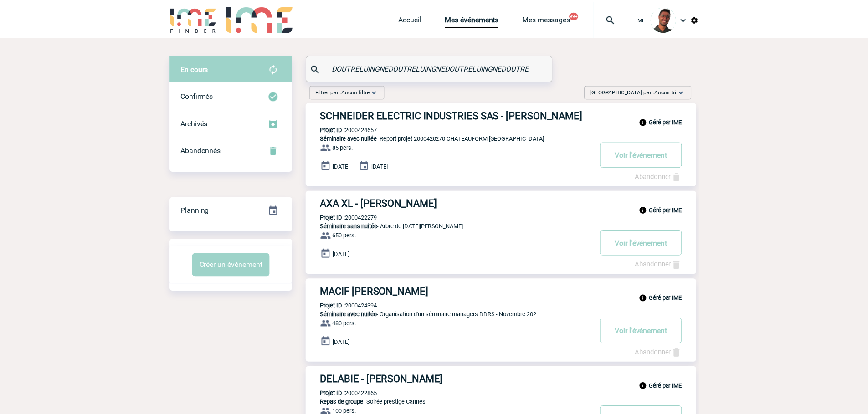  Describe the element at coordinates (195, 123) in the screenshot. I see `span: Archivés` at that location.